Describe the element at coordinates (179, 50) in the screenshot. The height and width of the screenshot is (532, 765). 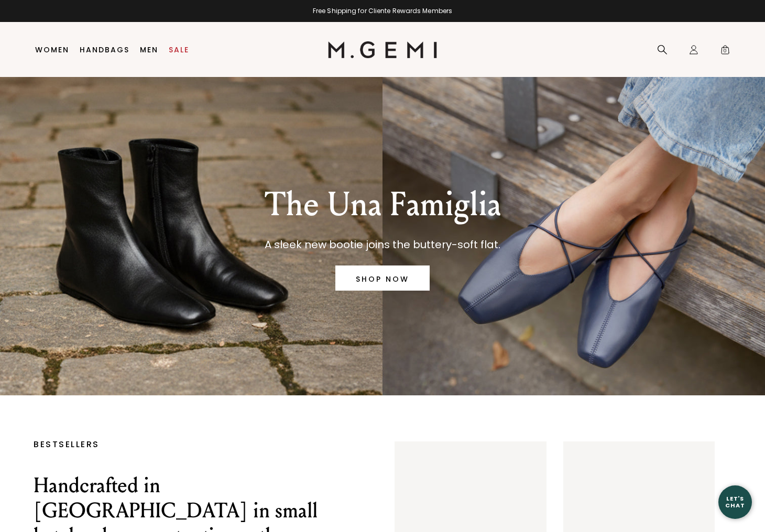
I see `a: Sale` at that location.